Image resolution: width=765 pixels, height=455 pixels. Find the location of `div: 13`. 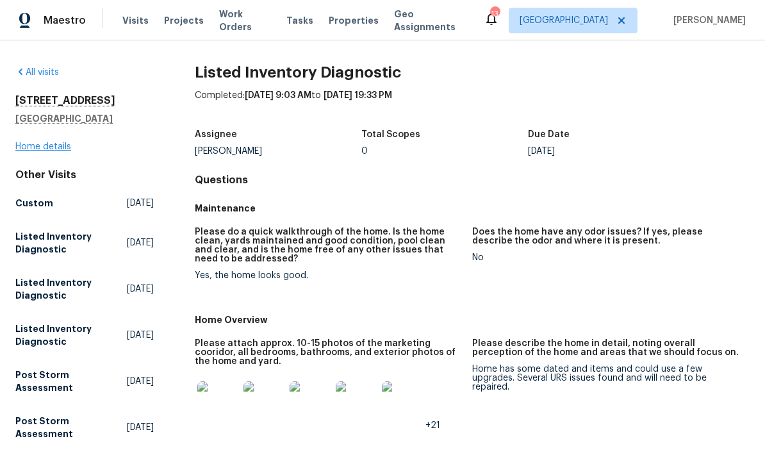

div: 13 is located at coordinates (495, 14).